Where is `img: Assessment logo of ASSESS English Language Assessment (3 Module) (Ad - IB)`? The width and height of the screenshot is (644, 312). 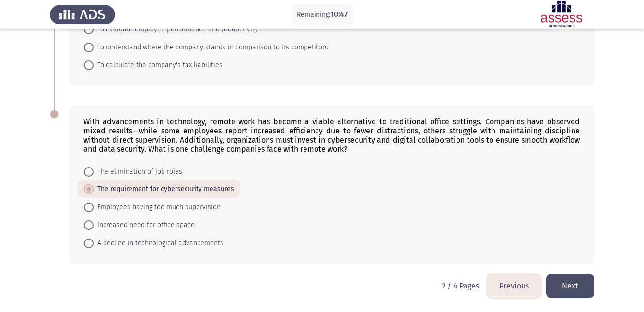 img: Assessment logo of ASSESS English Language Assessment (3 Module) (Ad - IB) is located at coordinates (562, 15).